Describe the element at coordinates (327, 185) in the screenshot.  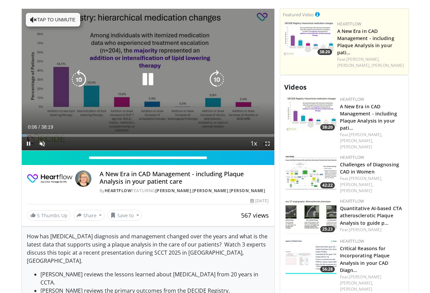
I see `span: 42:22` at that location.